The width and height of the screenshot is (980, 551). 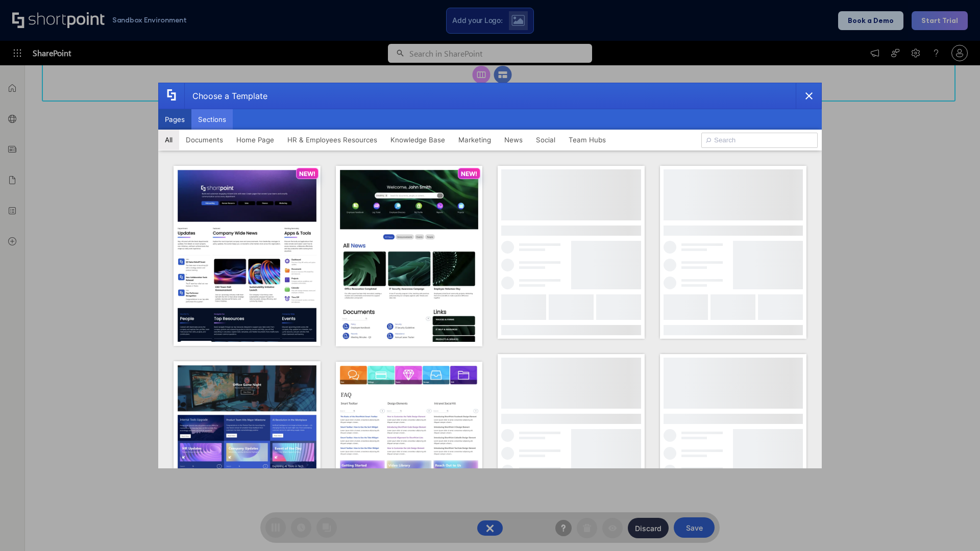 I want to click on button: Knowledge Base, so click(x=418, y=140).